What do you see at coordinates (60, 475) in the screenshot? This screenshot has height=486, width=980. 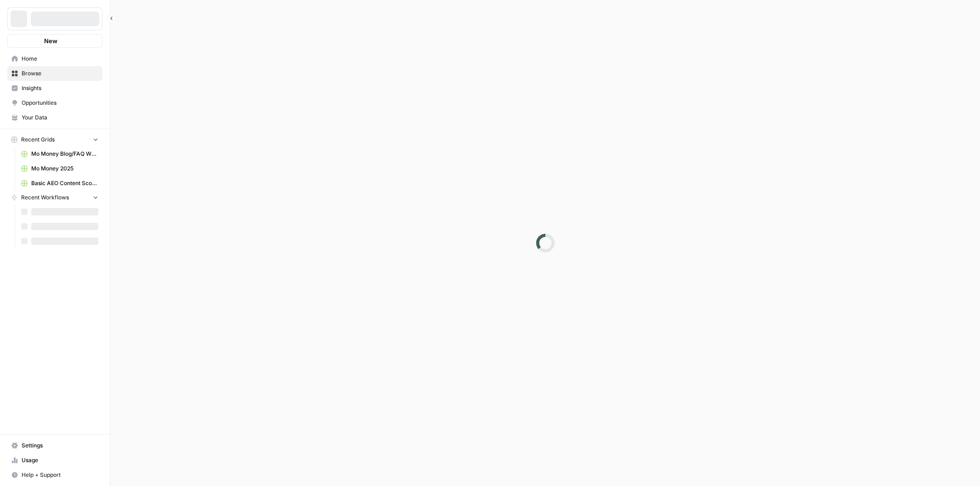 I see `span: Help + Support` at bounding box center [60, 475].